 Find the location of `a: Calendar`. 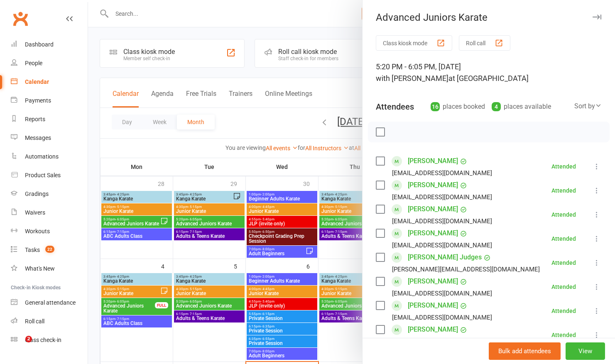

a: Calendar is located at coordinates (49, 82).